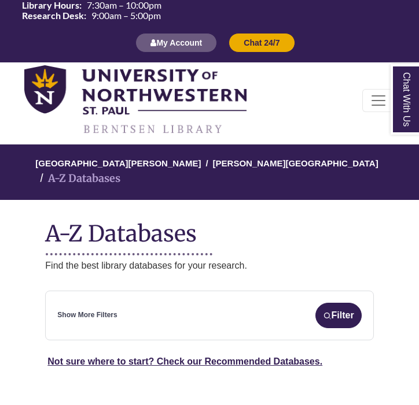  Describe the element at coordinates (261, 42) in the screenshot. I see `a: Chat 24/7` at that location.